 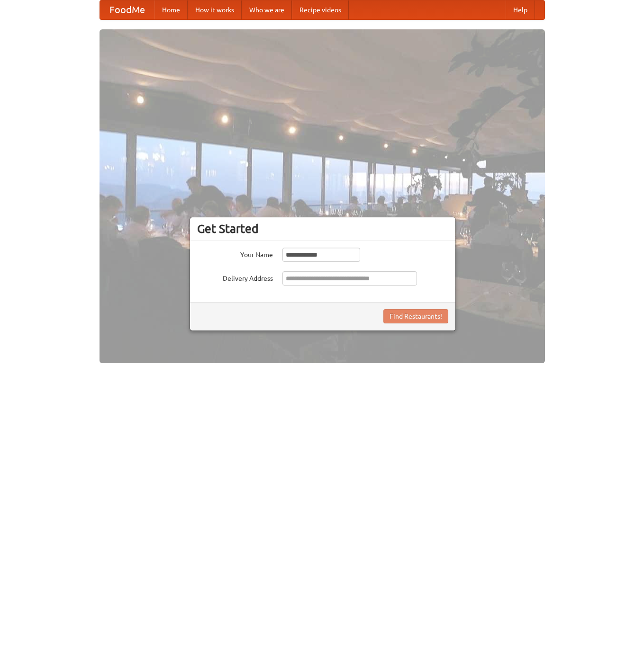 I want to click on a: Home, so click(x=171, y=10).